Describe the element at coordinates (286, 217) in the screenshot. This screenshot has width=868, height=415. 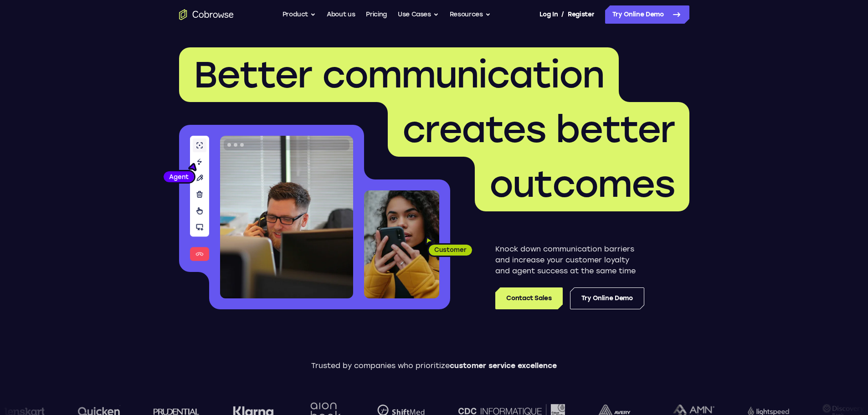
I see `img: A customer support agent talking on the phone` at that location.